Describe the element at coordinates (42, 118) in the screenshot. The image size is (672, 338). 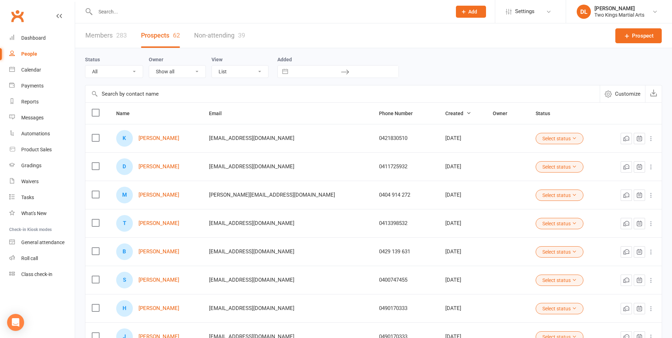
I see `a: Messages` at that location.